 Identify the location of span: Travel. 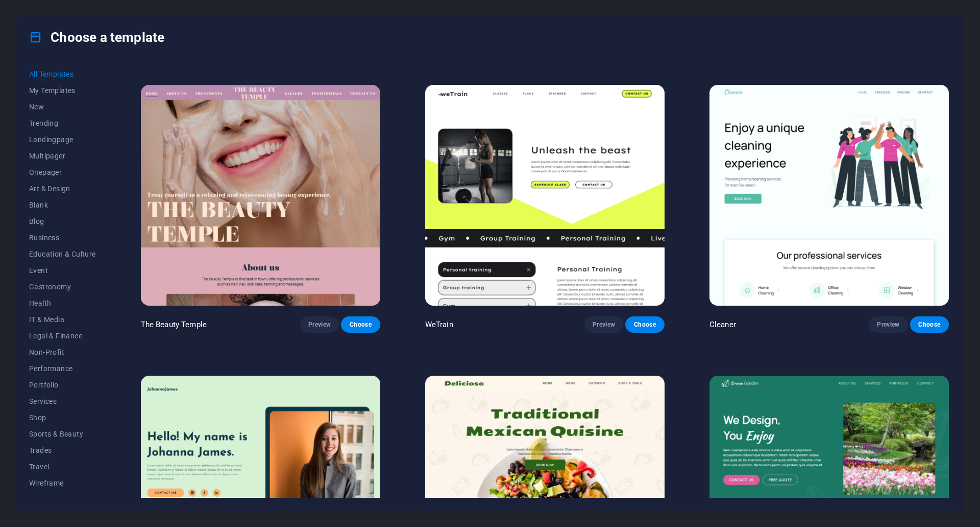
(63, 467).